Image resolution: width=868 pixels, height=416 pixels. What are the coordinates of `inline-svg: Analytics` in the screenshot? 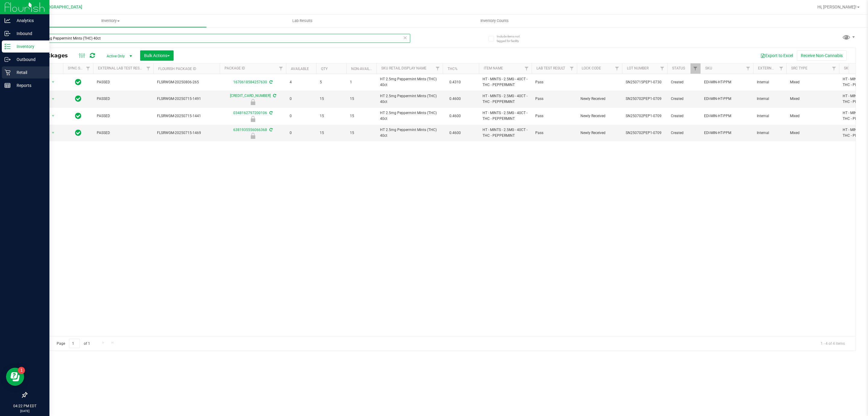 It's located at (7, 20).